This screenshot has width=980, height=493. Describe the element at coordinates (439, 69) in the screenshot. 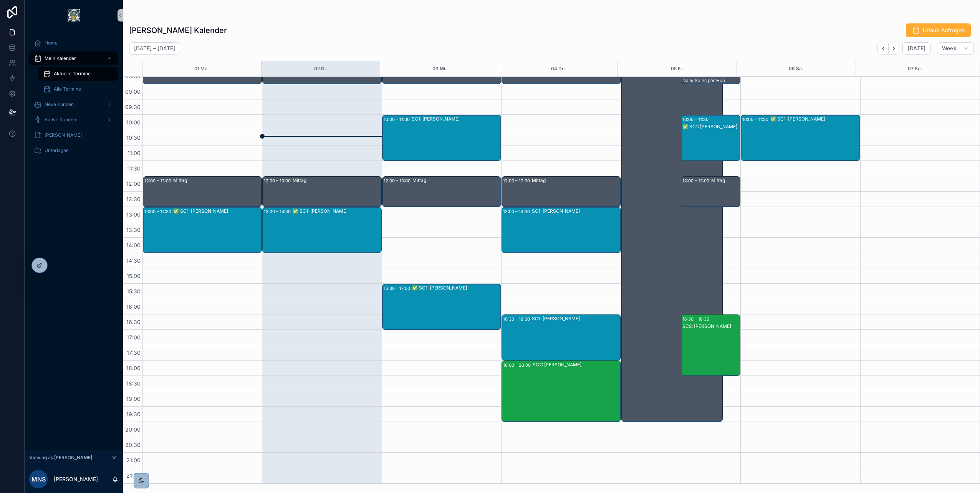

I see `button: 03 Mi.` at that location.